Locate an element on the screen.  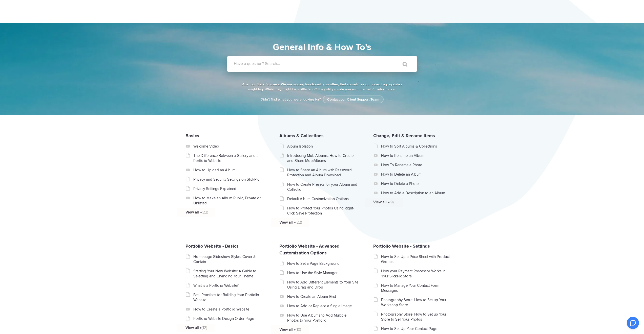
a: Welcome Video is located at coordinates (229, 146).